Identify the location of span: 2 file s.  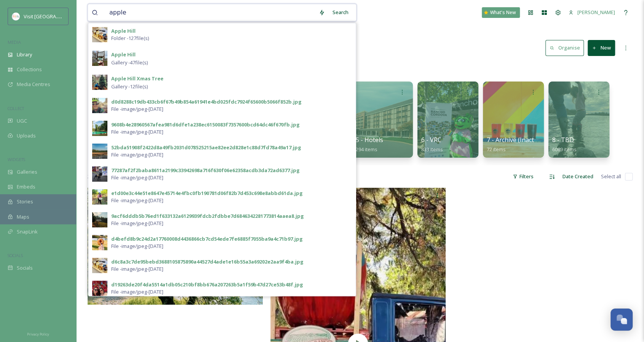
(93, 176).